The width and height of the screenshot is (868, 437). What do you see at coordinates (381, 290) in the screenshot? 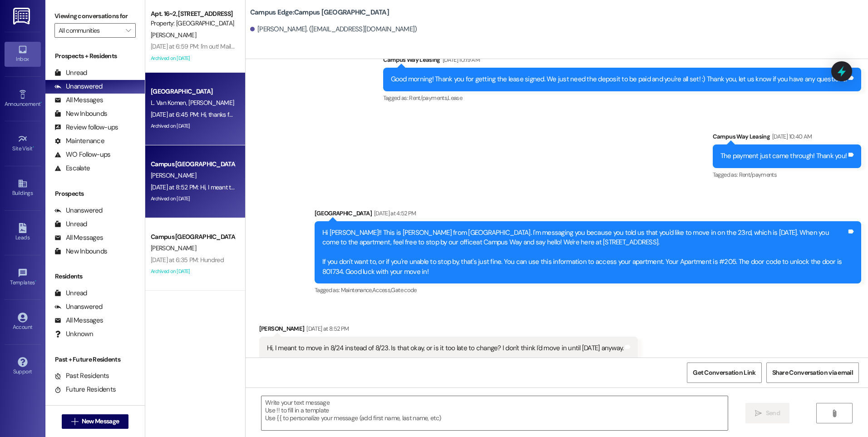
I see `span: Access ,` at bounding box center [381, 290].